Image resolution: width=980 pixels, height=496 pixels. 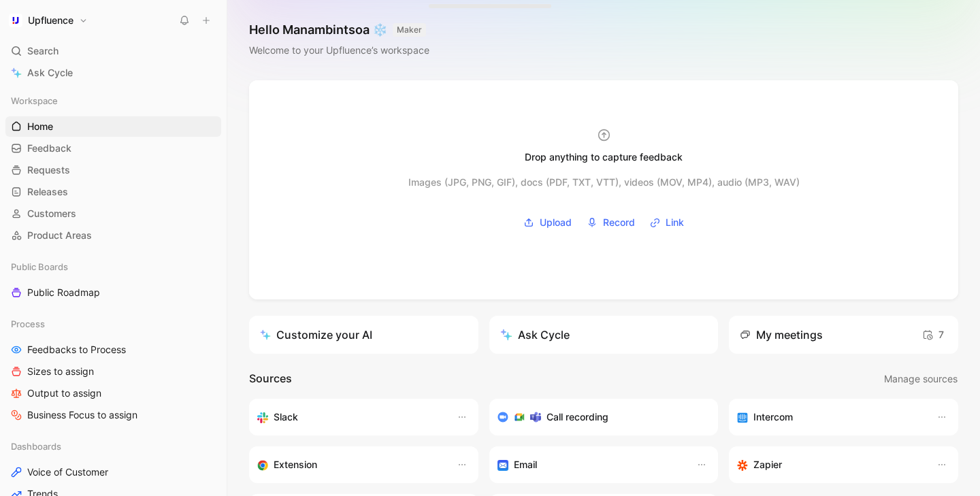 What do you see at coordinates (36, 446) in the screenshot?
I see `span: Dashboards` at bounding box center [36, 446].